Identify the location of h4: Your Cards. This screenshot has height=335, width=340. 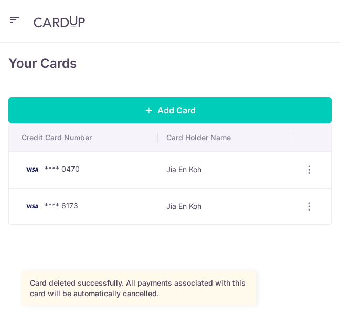
(43, 64).